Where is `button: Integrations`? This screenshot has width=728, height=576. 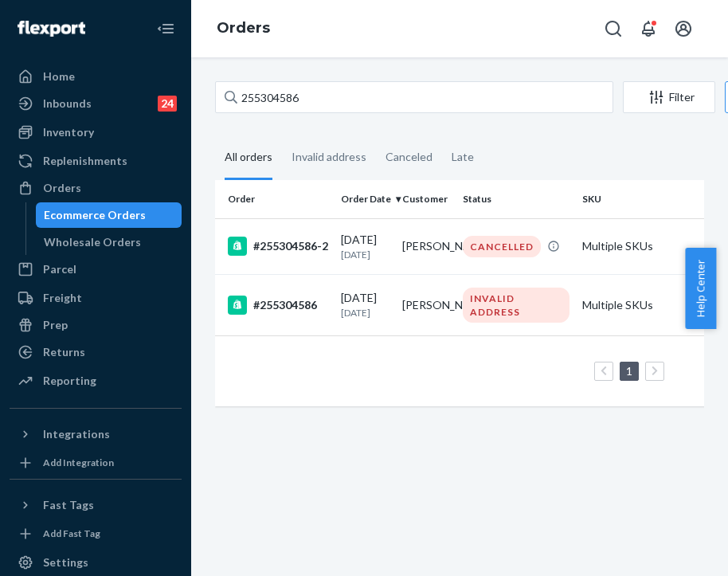
button: Integrations is located at coordinates (96, 434).